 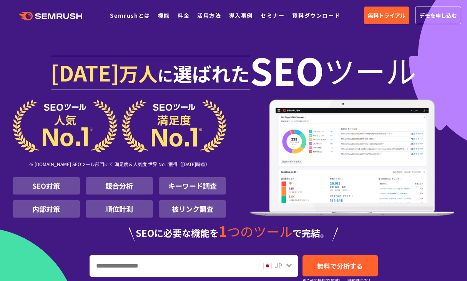 I want to click on span: 万人, so click(x=138, y=73).